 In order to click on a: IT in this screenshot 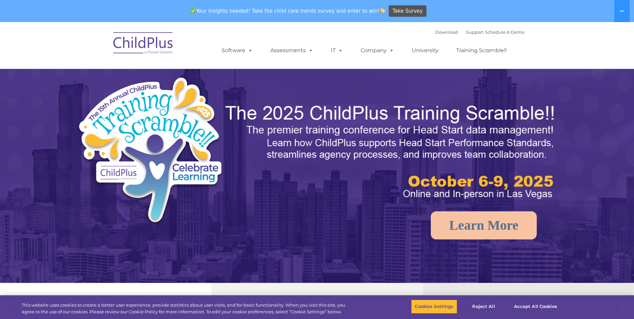, I will do `click(337, 50)`.